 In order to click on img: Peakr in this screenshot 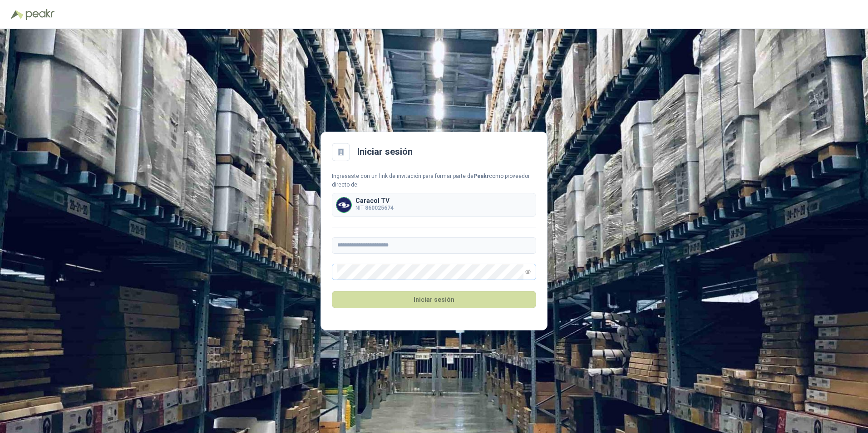, I will do `click(40, 15)`.